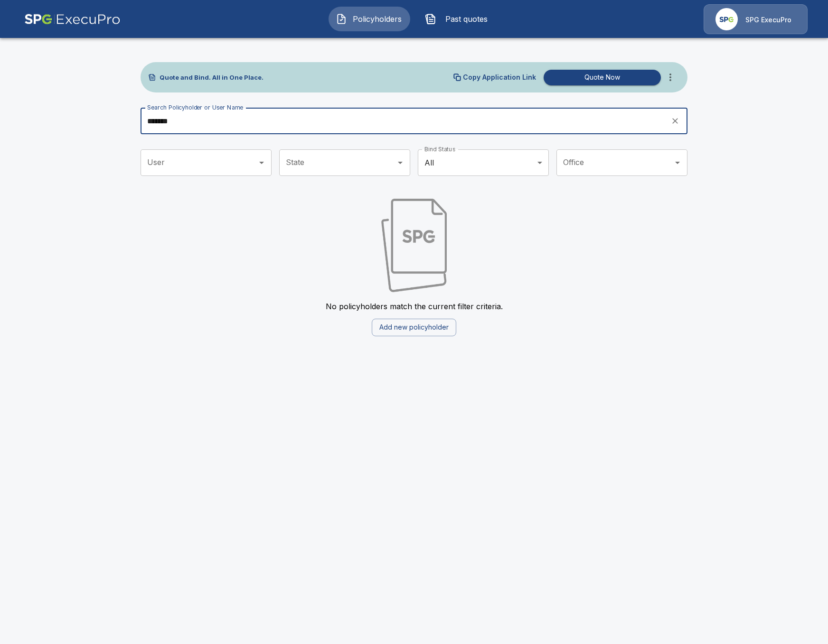  I want to click on a: Past quotes IconPast quotes, so click(459, 19).